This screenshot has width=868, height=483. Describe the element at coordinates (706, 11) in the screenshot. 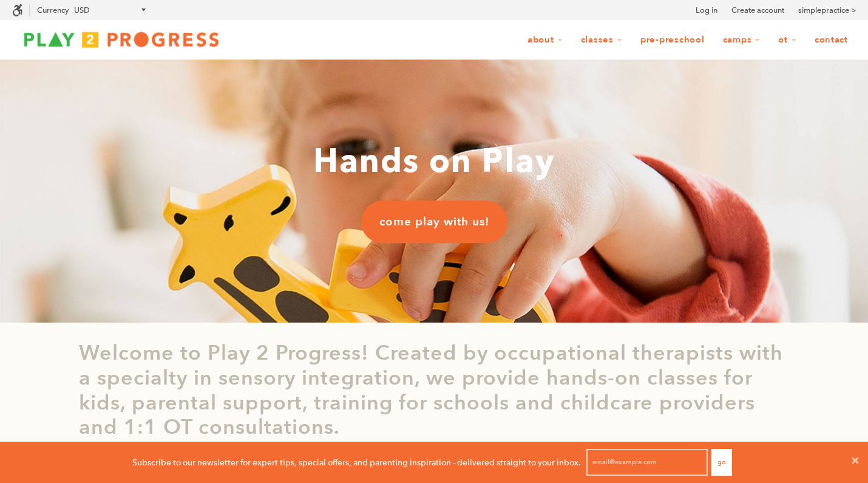

I see `a: Log in` at that location.